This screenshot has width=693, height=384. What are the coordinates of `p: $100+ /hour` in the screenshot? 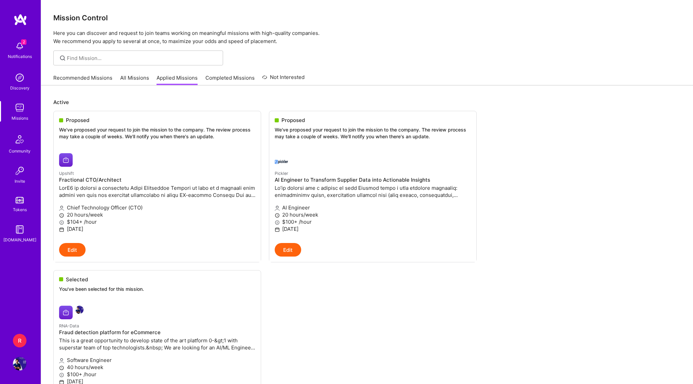 It's located at (373, 222).